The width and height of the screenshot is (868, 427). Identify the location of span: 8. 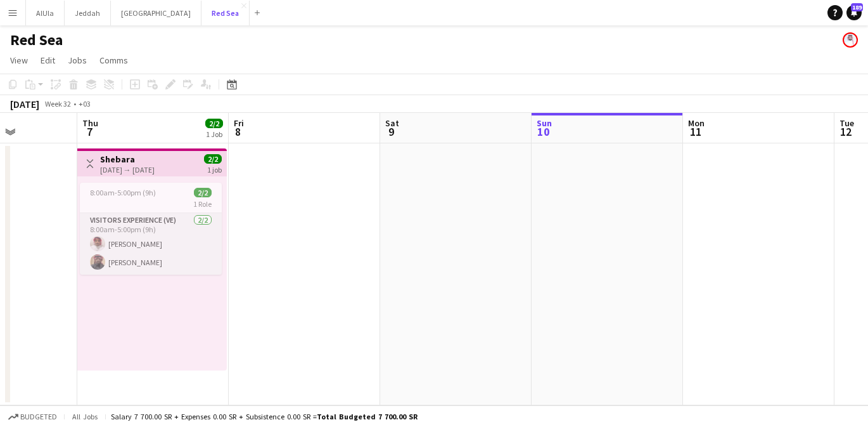
(238, 131).